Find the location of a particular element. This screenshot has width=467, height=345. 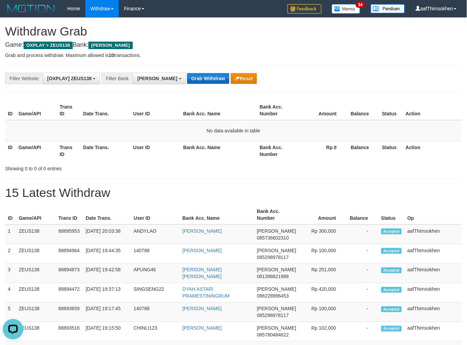

span: Copy 081398821988 to clipboard is located at coordinates (273, 277).